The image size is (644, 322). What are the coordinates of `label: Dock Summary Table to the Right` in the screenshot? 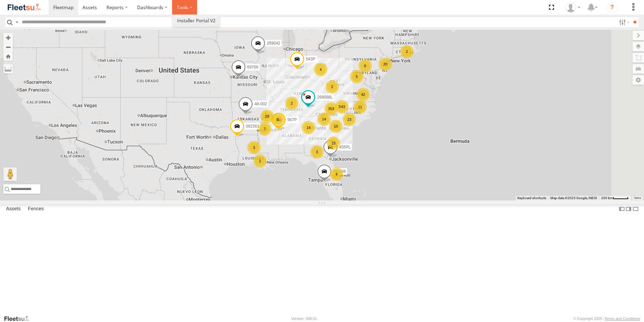 It's located at (629, 209).